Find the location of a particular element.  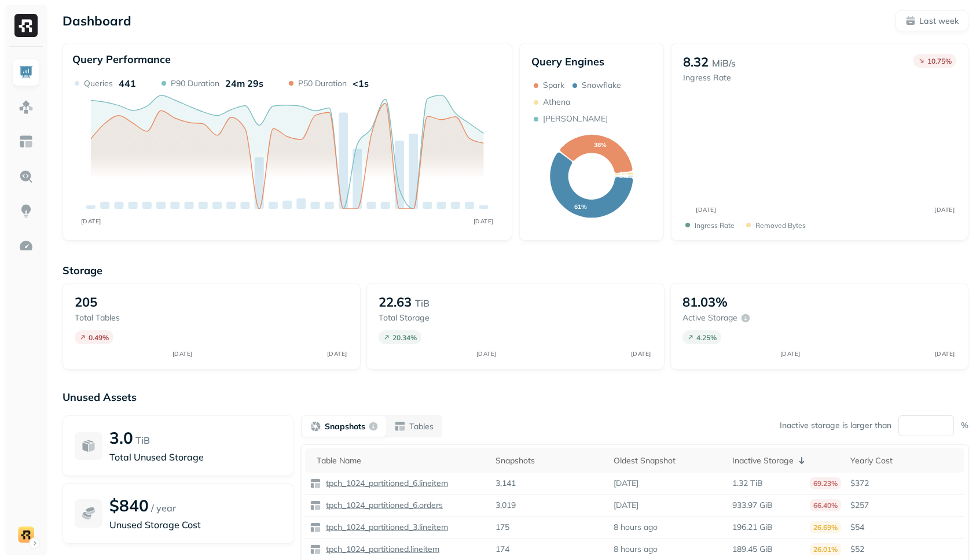

p: 3,141 is located at coordinates (505, 483).